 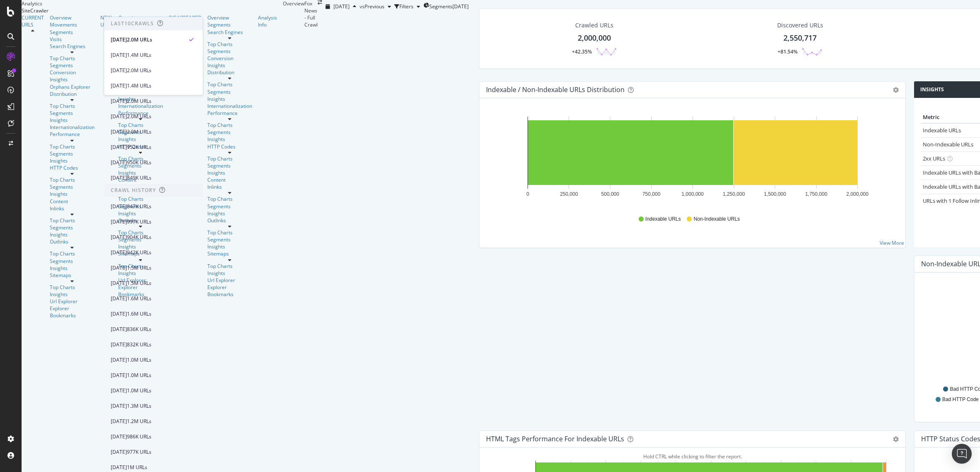 I want to click on a: Inlinks, so click(x=230, y=187).